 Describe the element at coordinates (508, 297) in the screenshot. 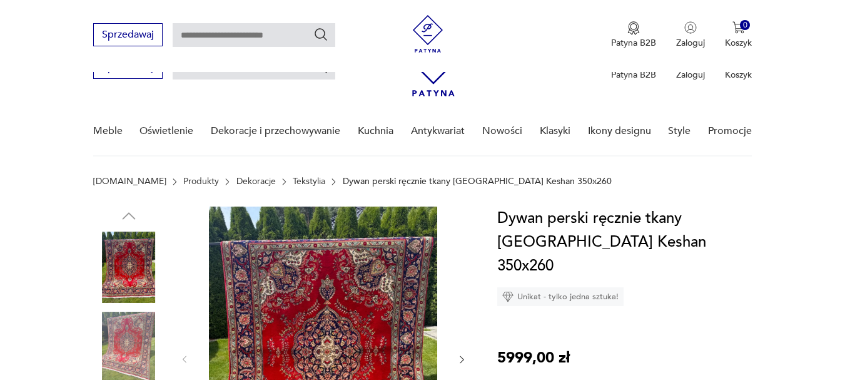

I see `img: Ikona diamentu` at that location.